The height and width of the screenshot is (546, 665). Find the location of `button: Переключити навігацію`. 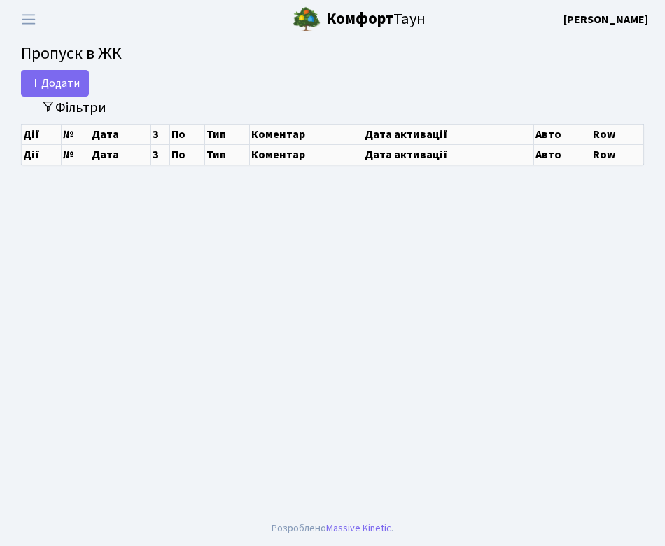

button: Переключити навігацію is located at coordinates (29, 19).